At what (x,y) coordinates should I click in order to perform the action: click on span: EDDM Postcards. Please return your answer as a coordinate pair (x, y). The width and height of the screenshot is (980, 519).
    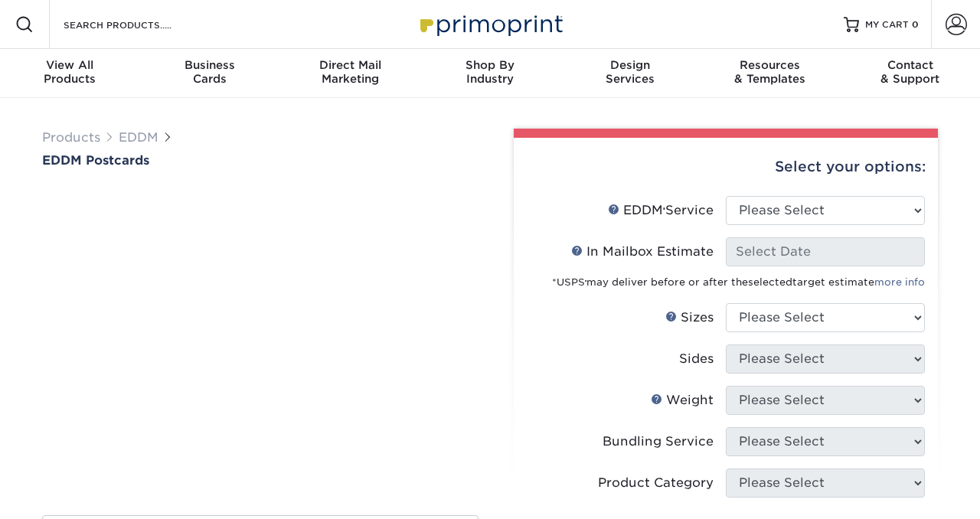
    Looking at the image, I should click on (96, 160).